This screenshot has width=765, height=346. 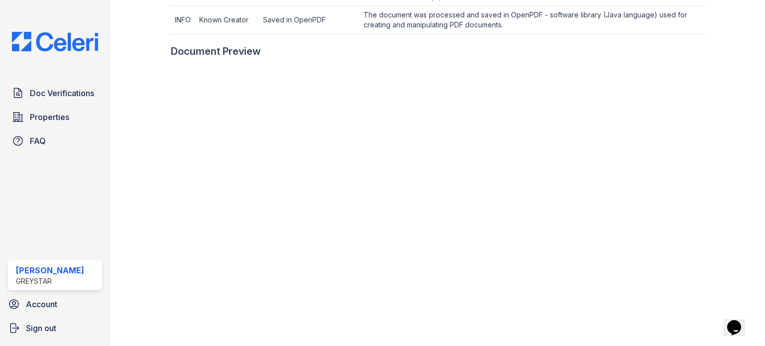 What do you see at coordinates (50, 281) in the screenshot?
I see `div: Greystar` at bounding box center [50, 281].